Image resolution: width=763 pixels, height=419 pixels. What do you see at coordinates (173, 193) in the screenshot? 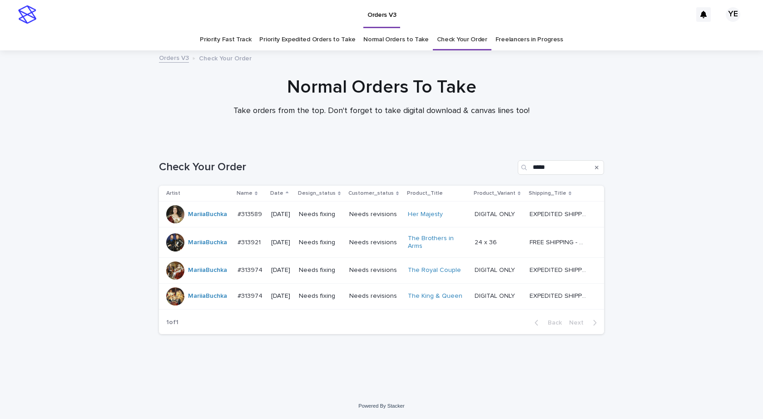
I see `p: Artist` at bounding box center [173, 193].